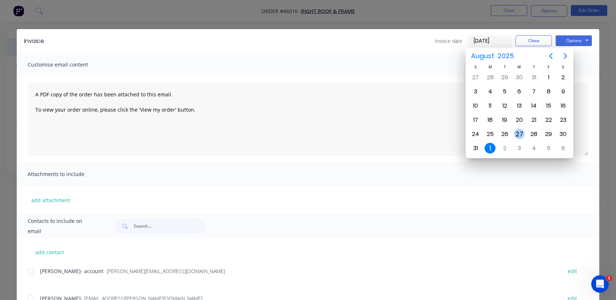 This screenshot has width=616, height=300. Describe the element at coordinates (519, 92) in the screenshot. I see `div: Wednesday, August 6, 2025` at that location.